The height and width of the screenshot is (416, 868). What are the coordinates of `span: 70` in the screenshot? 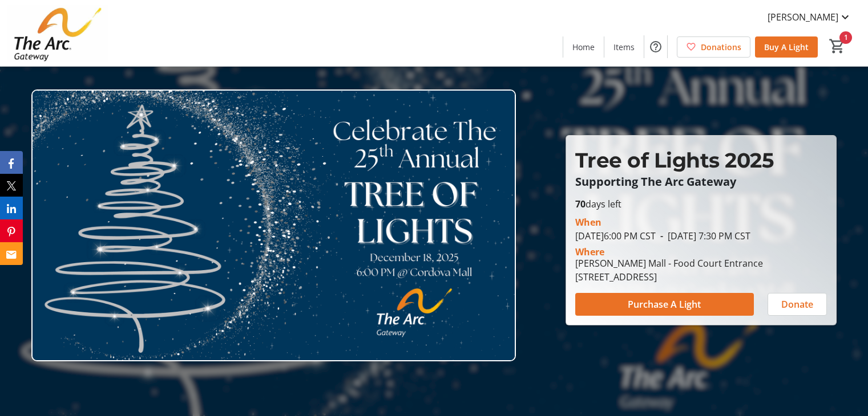 It's located at (580, 204).